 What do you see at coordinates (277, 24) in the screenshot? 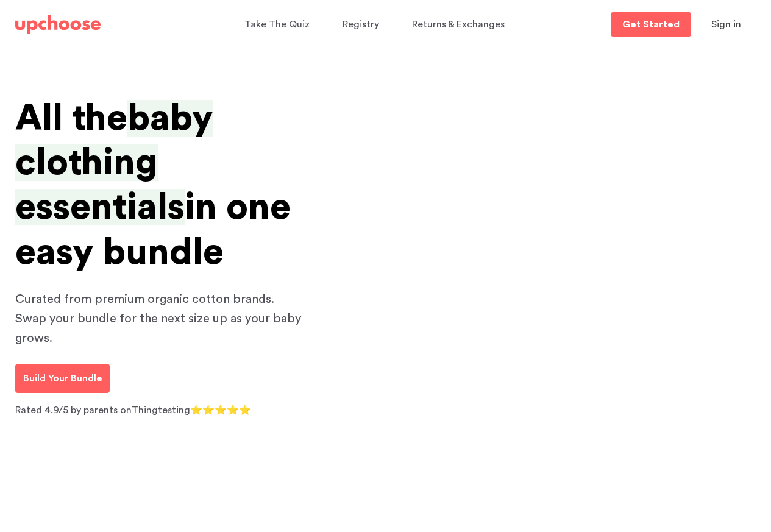
I see `span: Take The Quiz` at bounding box center [277, 24].